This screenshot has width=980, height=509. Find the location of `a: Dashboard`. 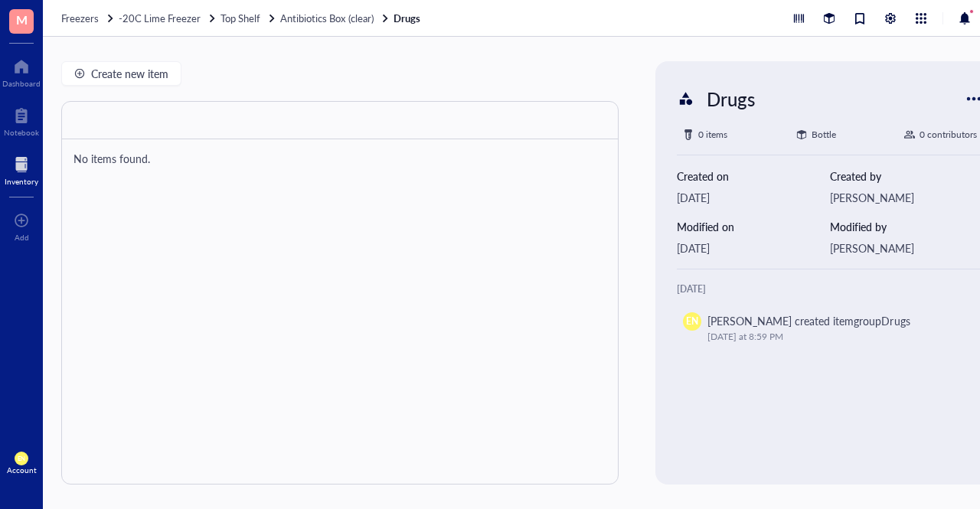

a: Dashboard is located at coordinates (21, 71).